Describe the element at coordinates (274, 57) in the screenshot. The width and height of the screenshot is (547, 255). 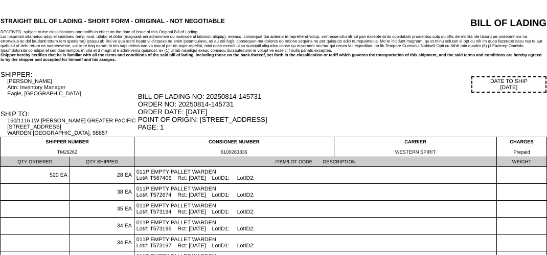
I see `div: Shipper hereby certifies that he is familiar with all the terms and conditions of the said bill o...` at that location.